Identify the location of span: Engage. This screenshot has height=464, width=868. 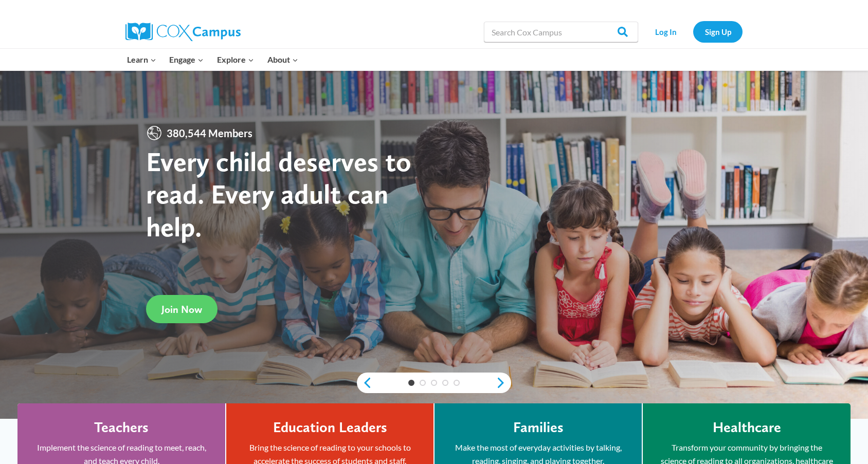
(186, 59).